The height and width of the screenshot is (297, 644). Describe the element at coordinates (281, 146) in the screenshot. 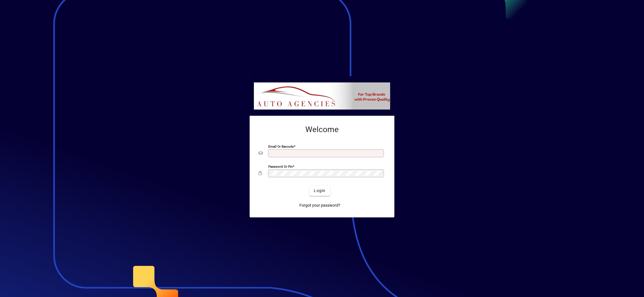

I see `mat-label: Email or Barcode` at that location.